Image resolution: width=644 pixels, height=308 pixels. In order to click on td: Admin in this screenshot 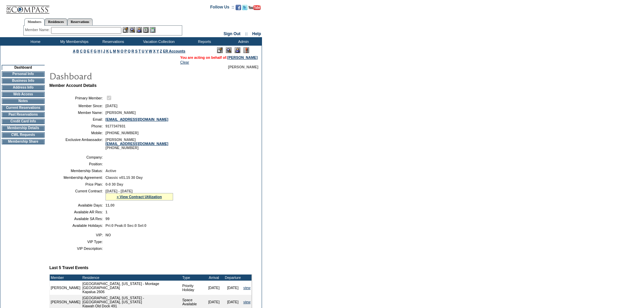, I will do `click(242, 41)`.